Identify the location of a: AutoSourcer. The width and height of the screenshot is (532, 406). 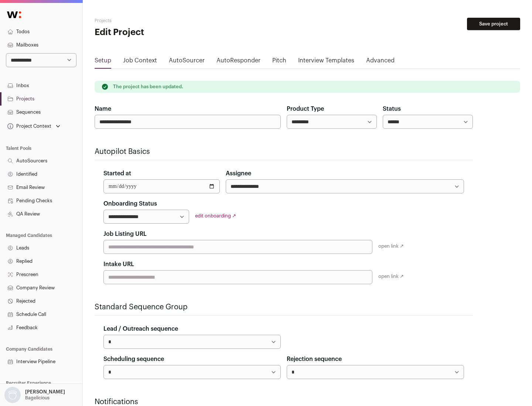
(187, 62).